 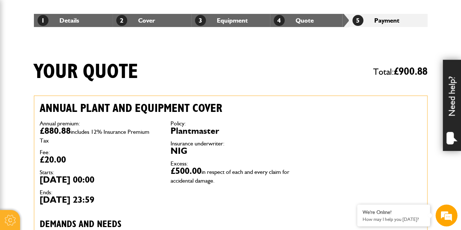 I want to click on li: Quote, so click(x=309, y=20).